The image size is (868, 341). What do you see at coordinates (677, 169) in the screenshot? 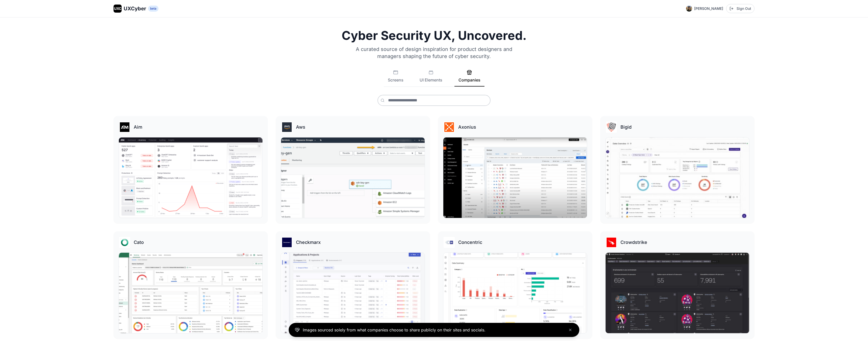
I see `a: Bigid logoBigidBigid gallery` at bounding box center [677, 169].